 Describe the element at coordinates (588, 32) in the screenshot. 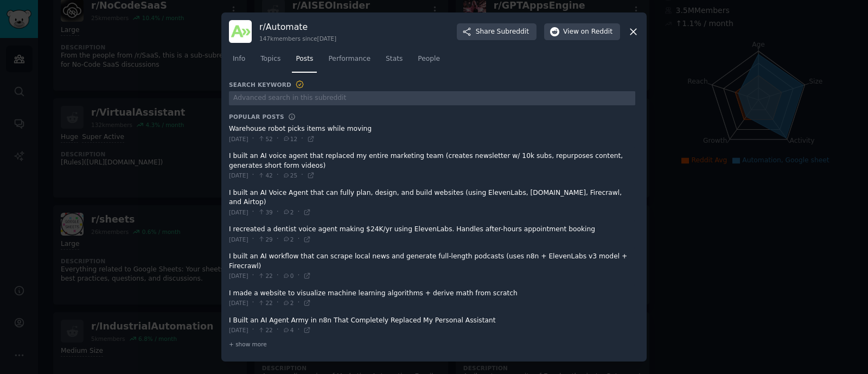

I see `span: View` at that location.